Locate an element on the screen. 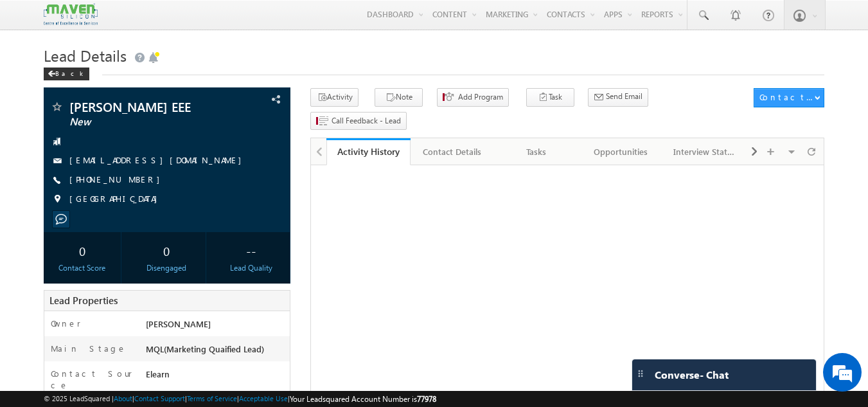  label: Owner is located at coordinates (65, 324).